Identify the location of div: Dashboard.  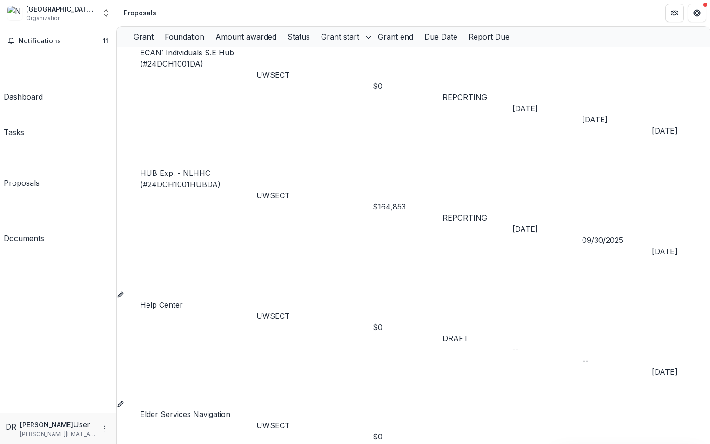
(23, 97).